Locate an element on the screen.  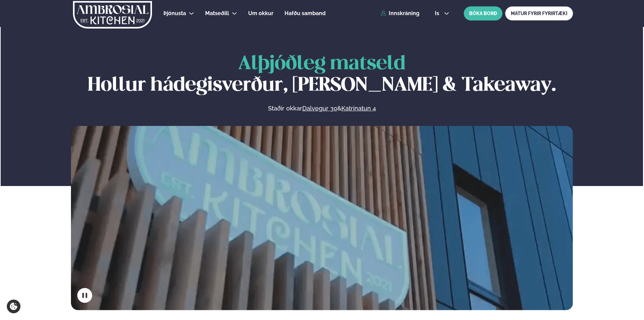
img: logo is located at coordinates (113, 15).